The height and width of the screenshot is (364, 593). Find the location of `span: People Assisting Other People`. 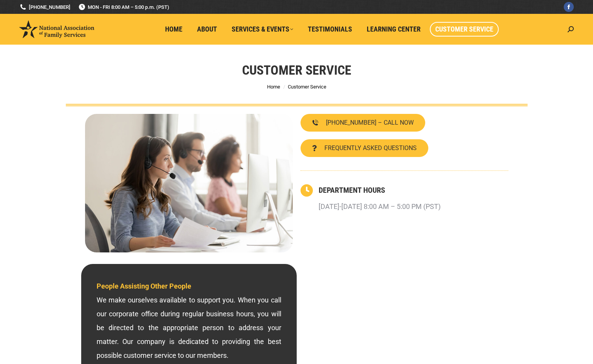

span: People Assisting Other People is located at coordinates (144, 286).